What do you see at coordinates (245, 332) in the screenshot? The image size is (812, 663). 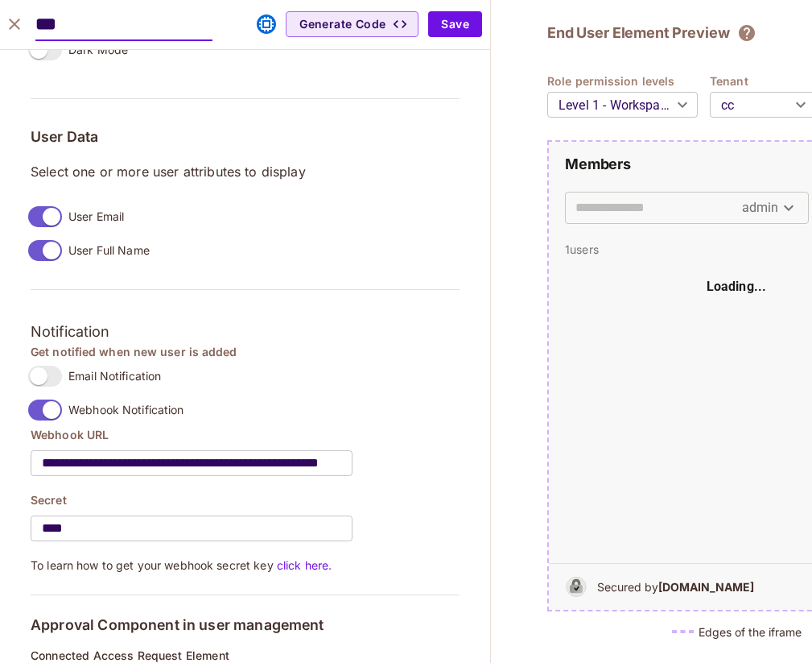 I see `h3: Notification` at bounding box center [245, 332].